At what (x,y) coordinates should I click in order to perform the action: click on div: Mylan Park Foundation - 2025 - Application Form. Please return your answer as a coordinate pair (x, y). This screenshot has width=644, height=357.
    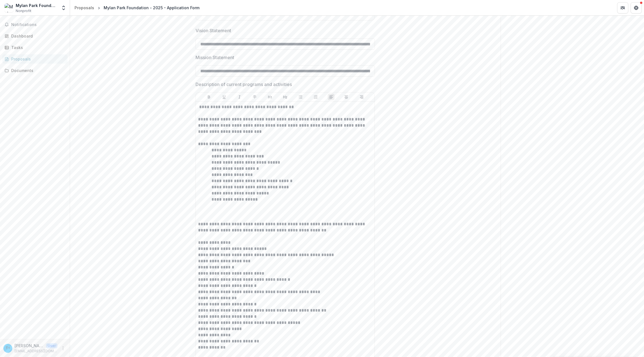
    Looking at the image, I should click on (152, 8).